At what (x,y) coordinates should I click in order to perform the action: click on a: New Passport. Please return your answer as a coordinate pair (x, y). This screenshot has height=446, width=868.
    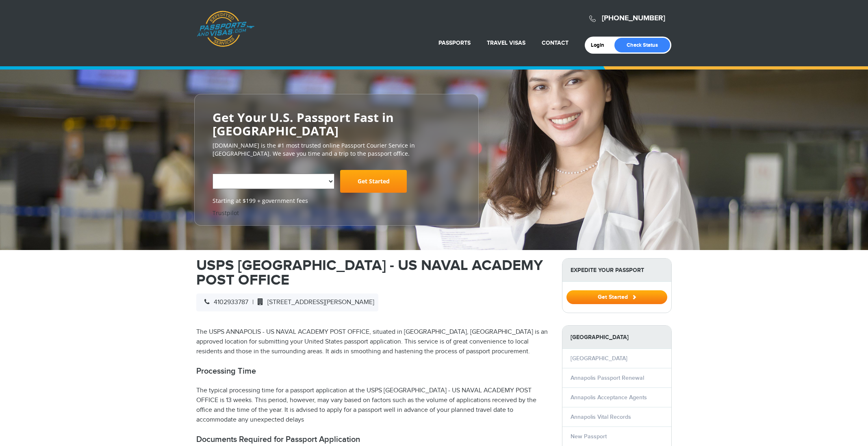
    Looking at the image, I should click on (588, 437).